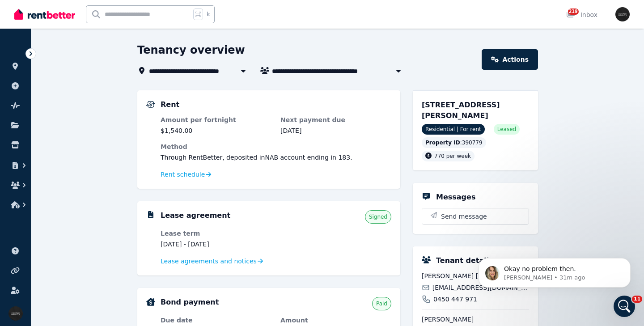 The width and height of the screenshot is (644, 326). I want to click on span: Residential | For rent, so click(453, 129).